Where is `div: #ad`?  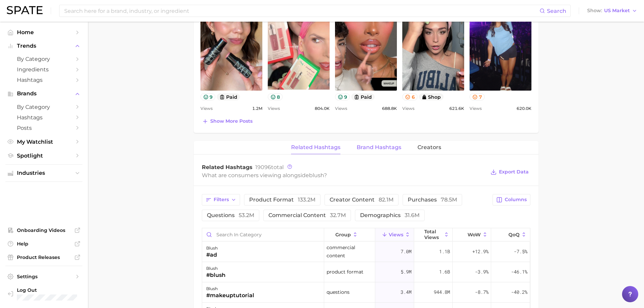 div: #ad is located at coordinates (212, 255).